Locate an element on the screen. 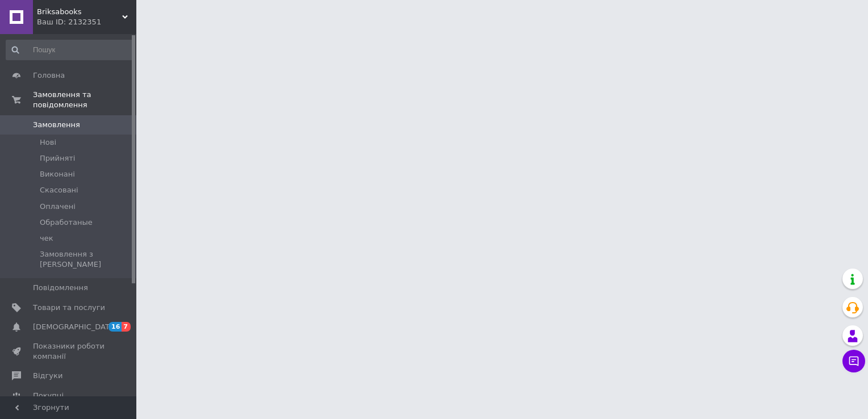 This screenshot has width=868, height=419. button: Чат з покупцем is located at coordinates (854, 361).